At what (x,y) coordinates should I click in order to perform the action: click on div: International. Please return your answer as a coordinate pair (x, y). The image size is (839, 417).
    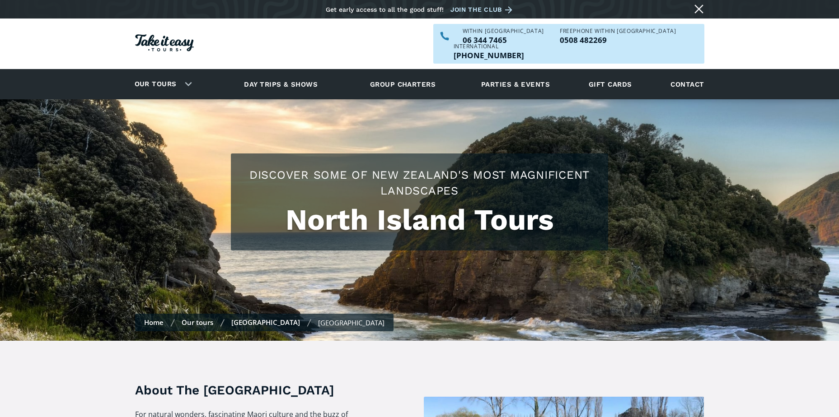
    Looking at the image, I should click on (489, 47).